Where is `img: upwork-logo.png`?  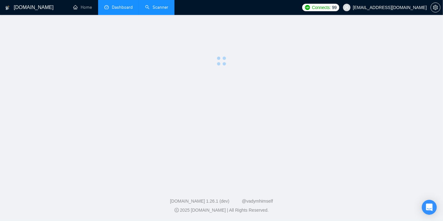 img: upwork-logo.png is located at coordinates (307, 7).